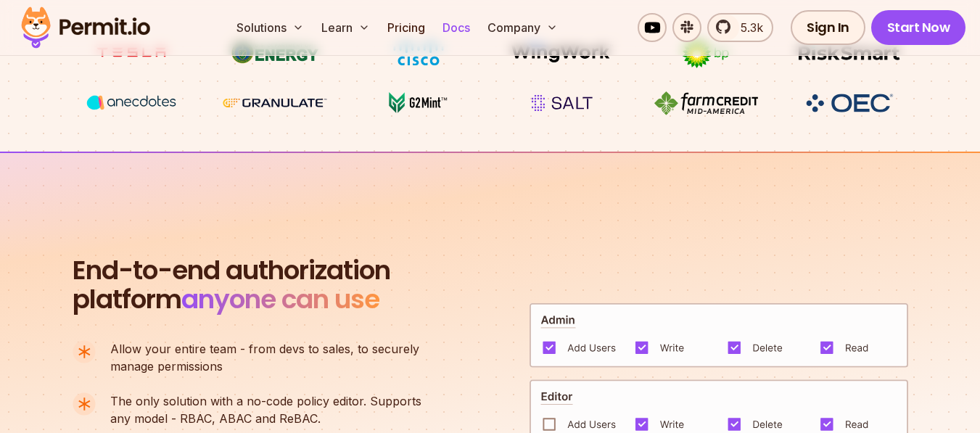  I want to click on button: Company, so click(522, 27).